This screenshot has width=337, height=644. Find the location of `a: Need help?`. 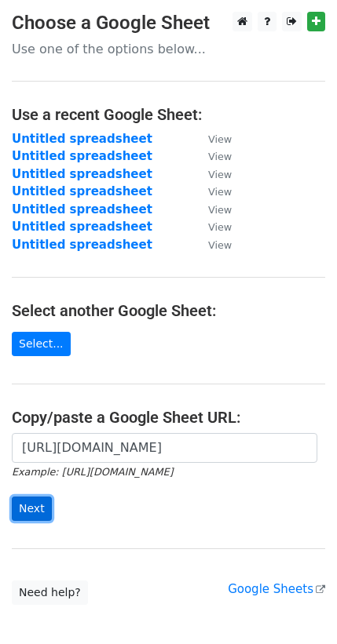

a: Need help? is located at coordinates (49, 592).